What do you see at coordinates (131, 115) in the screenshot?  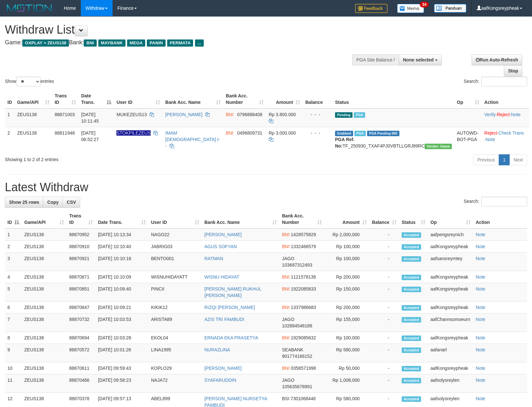 I see `span: MUKEZEUS13` at bounding box center [131, 115].